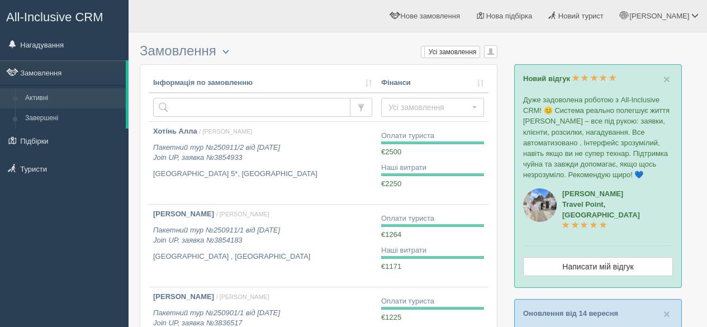  I want to click on span: €1264, so click(391, 234).